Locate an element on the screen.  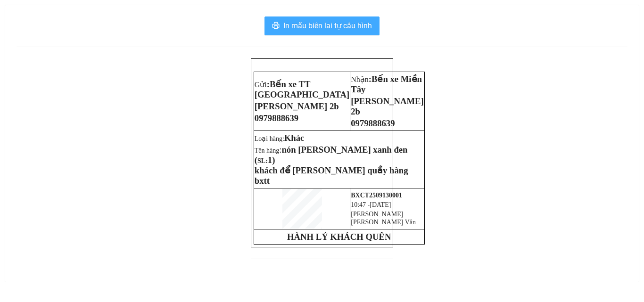
span: 10:47 - is located at coordinates (360, 204).